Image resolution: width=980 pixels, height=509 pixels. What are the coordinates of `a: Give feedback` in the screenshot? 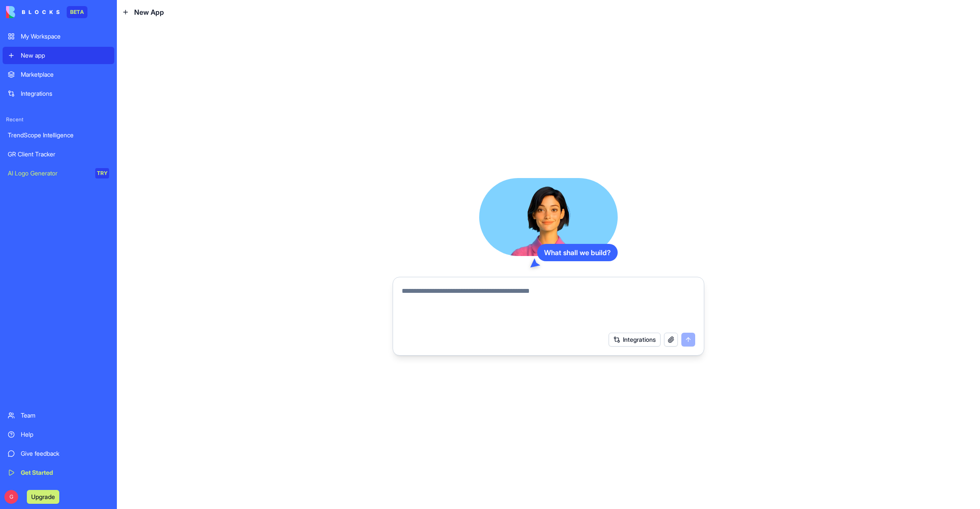 It's located at (58, 454).